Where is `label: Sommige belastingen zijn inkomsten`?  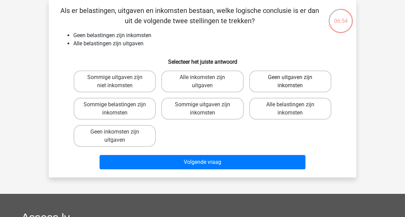
label: Sommige belastingen zijn inkomsten is located at coordinates (115, 109).